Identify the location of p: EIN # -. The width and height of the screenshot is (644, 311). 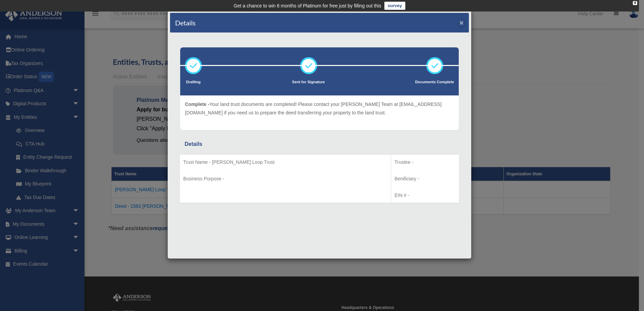
(425, 195).